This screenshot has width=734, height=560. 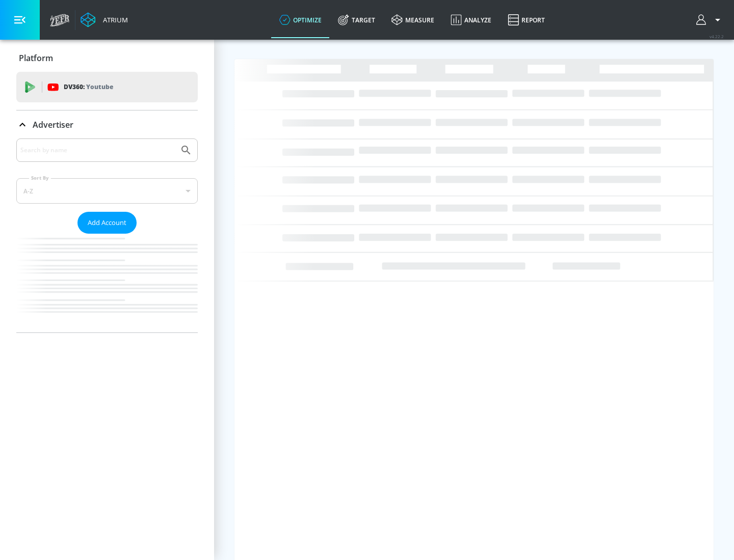 I want to click on label: Sort By, so click(x=39, y=178).